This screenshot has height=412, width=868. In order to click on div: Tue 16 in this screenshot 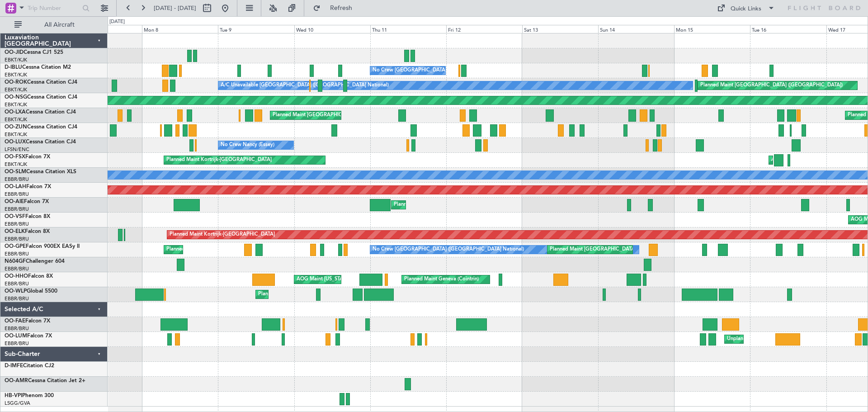, I will do `click(787, 29)`.